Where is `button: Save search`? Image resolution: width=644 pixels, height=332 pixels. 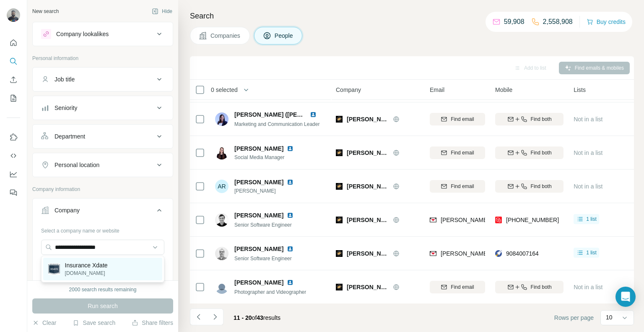
button: Save search is located at coordinates (94, 322).